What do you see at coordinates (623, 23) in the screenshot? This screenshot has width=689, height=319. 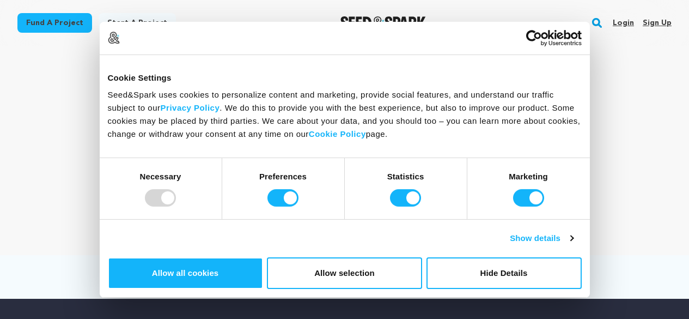 I see `a: Login` at bounding box center [623, 23].